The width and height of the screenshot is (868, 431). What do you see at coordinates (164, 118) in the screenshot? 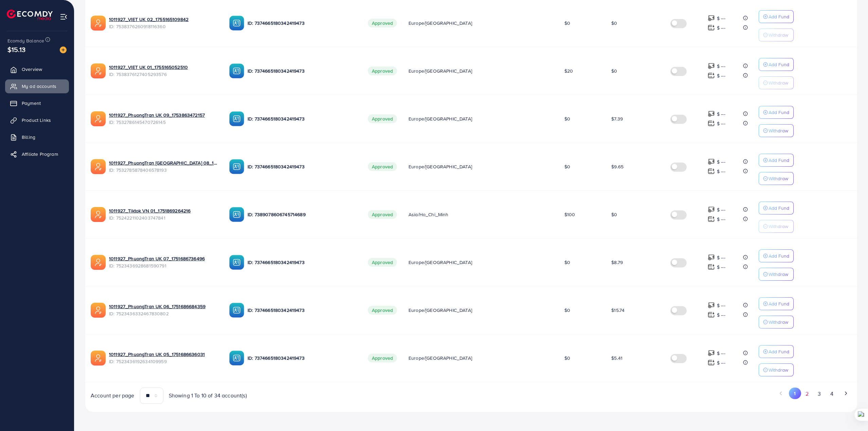
I see `div: <span class='underline'>1011927_PhuongTran UK 09_1753863472157</span></br>7532786145470726145` at bounding box center [164, 118].